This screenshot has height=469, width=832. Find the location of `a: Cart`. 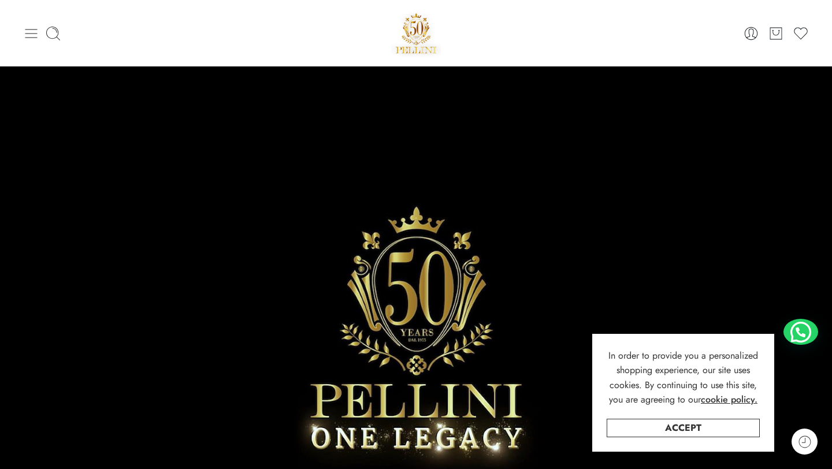

a: Cart is located at coordinates (776, 34).